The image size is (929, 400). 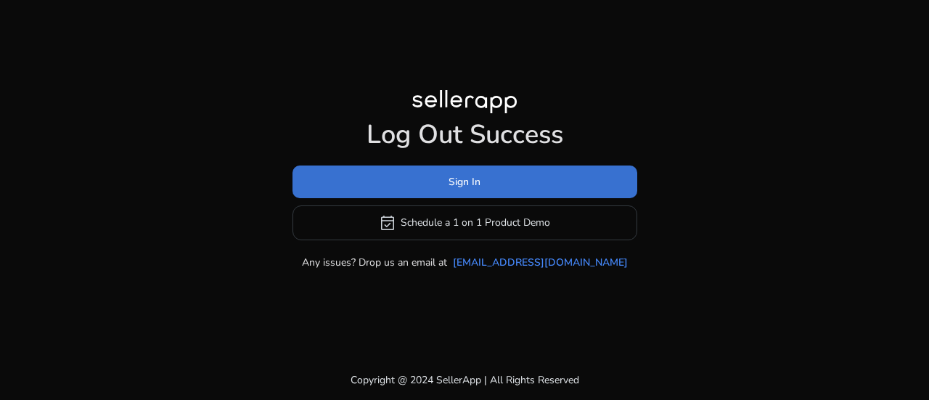 I want to click on h1: Log Out Success, so click(x=464, y=134).